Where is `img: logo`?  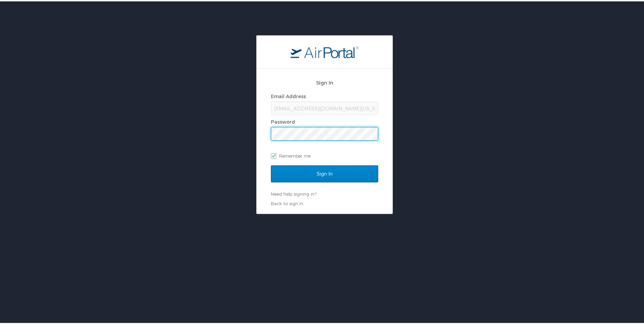 img: logo is located at coordinates (325, 51).